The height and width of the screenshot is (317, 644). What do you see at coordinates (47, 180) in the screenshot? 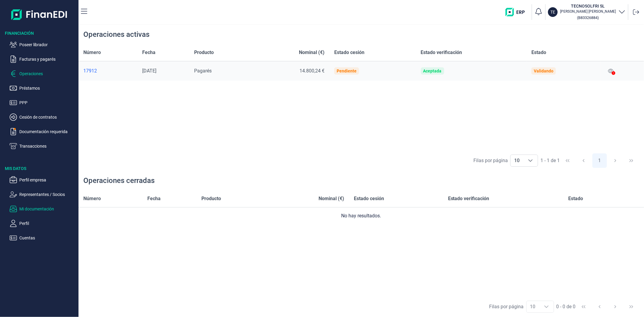
I see `p: Perfil empresa` at bounding box center [47, 180].